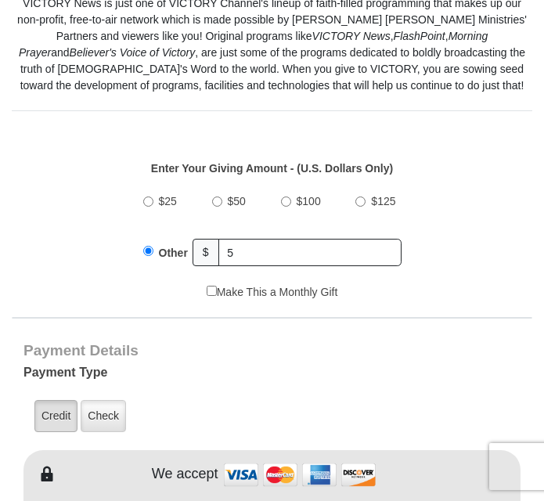 This screenshot has width=544, height=501. What do you see at coordinates (173, 253) in the screenshot?
I see `span: Other` at bounding box center [173, 253].